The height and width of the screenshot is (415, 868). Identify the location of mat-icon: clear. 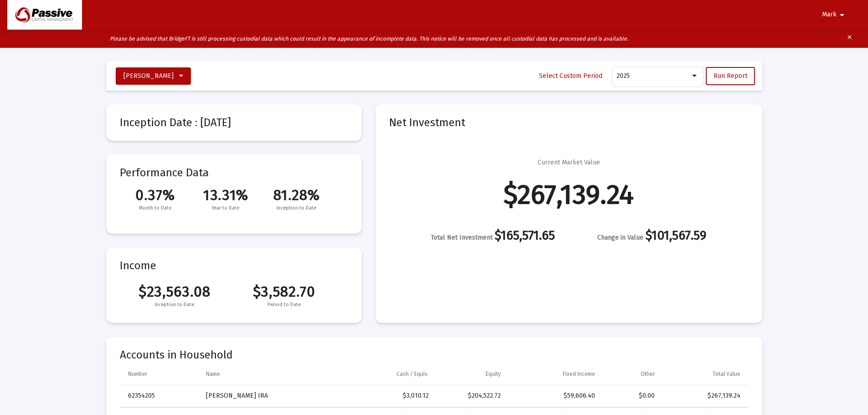
(849, 39).